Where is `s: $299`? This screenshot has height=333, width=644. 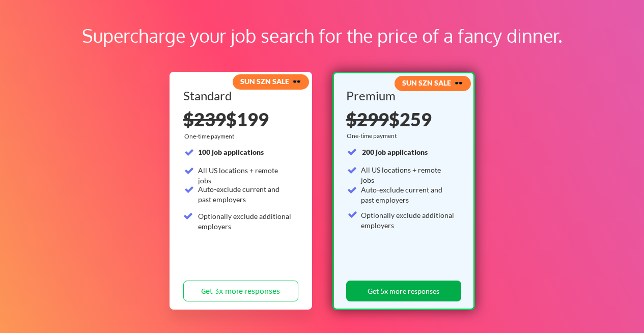 s: $299 is located at coordinates (367, 119).